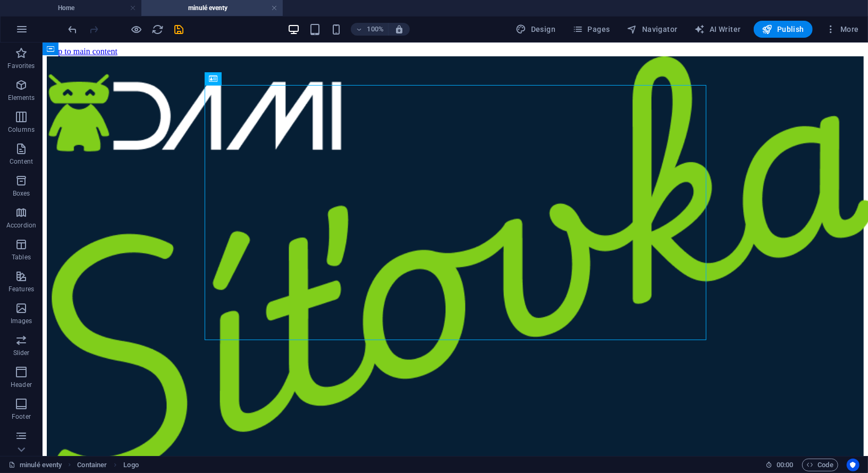 This screenshot has height=473, width=868. Describe the element at coordinates (107, 466) in the screenshot. I see `nav: breadcrumb` at that location.